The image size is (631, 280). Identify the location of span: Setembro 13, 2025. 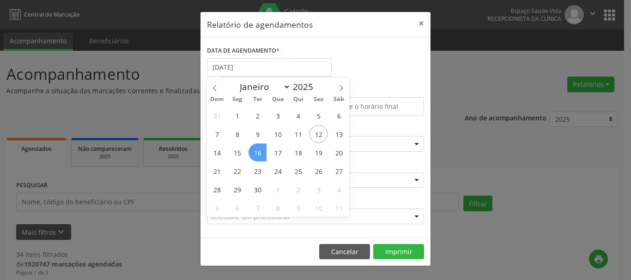
(338, 134).